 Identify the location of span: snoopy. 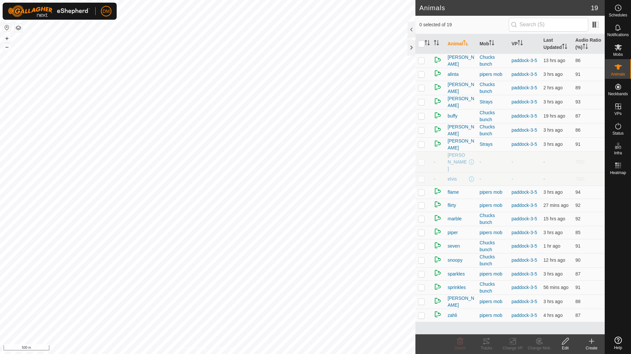
(455, 260).